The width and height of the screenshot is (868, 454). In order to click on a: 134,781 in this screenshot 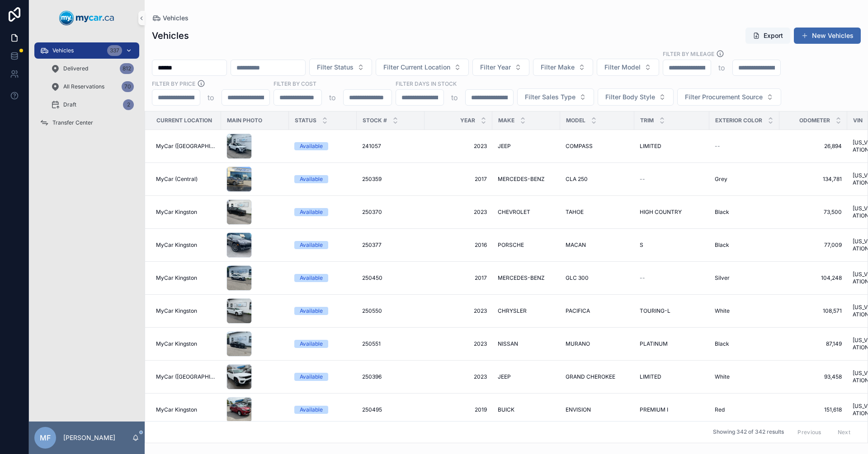, I will do `click(814, 179)`.